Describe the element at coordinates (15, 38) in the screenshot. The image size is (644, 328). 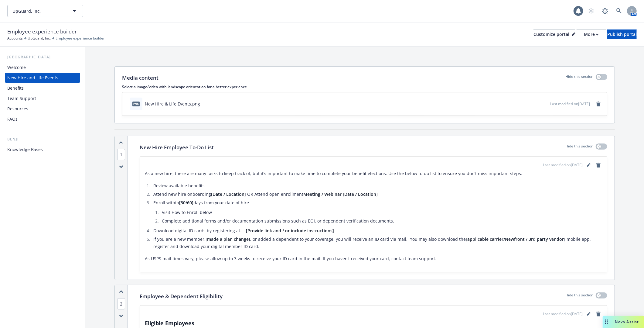
I see `a: Accounts` at that location.